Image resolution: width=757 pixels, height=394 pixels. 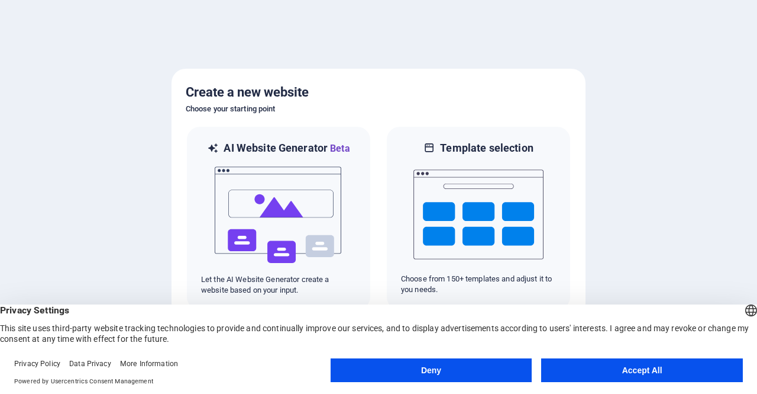 What do you see at coordinates (279, 285) in the screenshot?
I see `p: Let the AI Website Generator create a website based on your input.` at bounding box center [279, 285].